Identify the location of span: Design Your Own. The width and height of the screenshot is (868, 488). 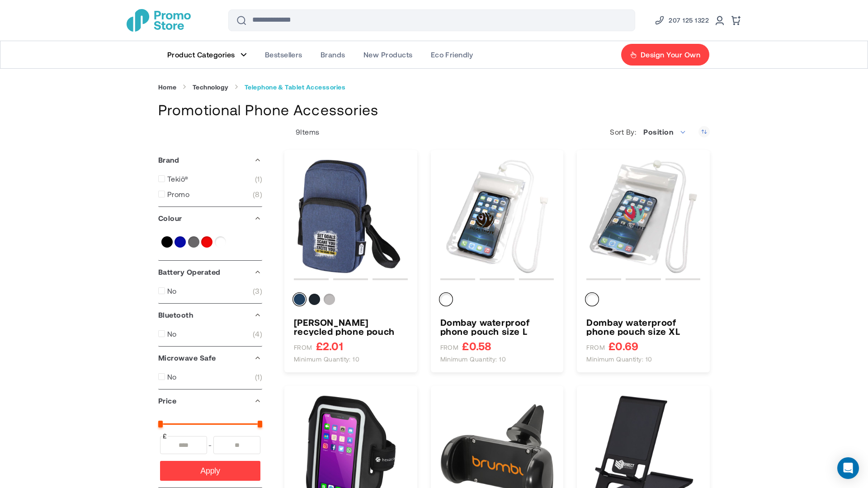
(670, 55).